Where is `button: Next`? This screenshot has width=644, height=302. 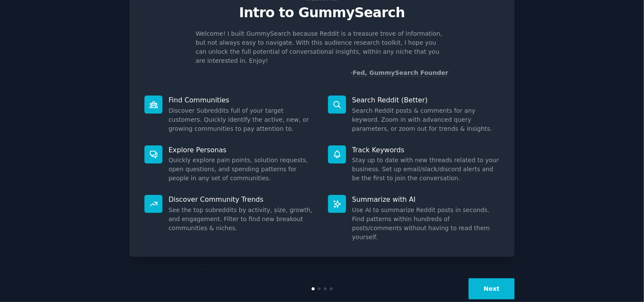
button: Next is located at coordinates (492, 289).